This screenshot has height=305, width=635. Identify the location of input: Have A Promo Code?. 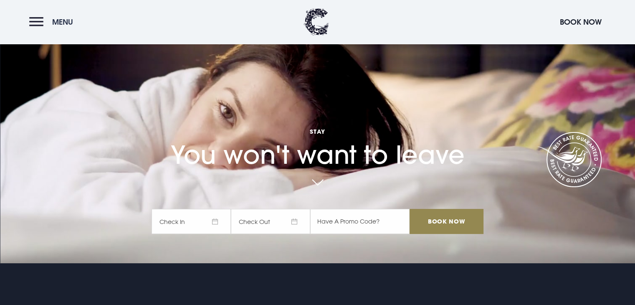
(360, 221).